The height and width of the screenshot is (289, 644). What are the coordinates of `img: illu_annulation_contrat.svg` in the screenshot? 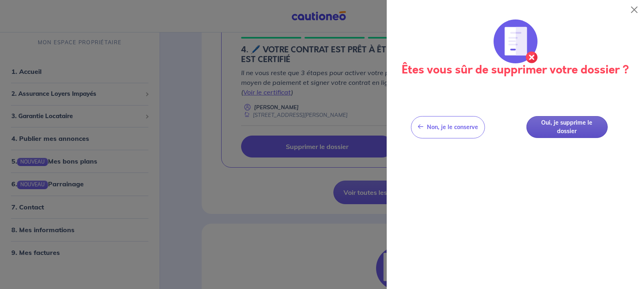 It's located at (515, 41).